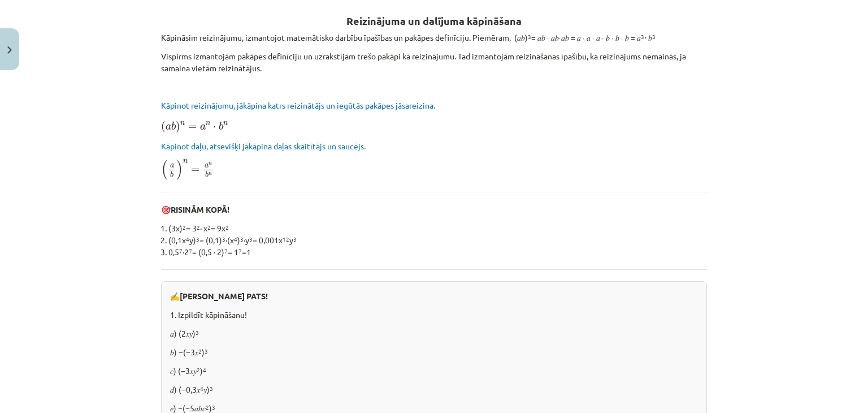  What do you see at coordinates (437, 228) in the screenshot?
I see `li: (3x) = 3 ∙ x = 9x` at bounding box center [437, 228].